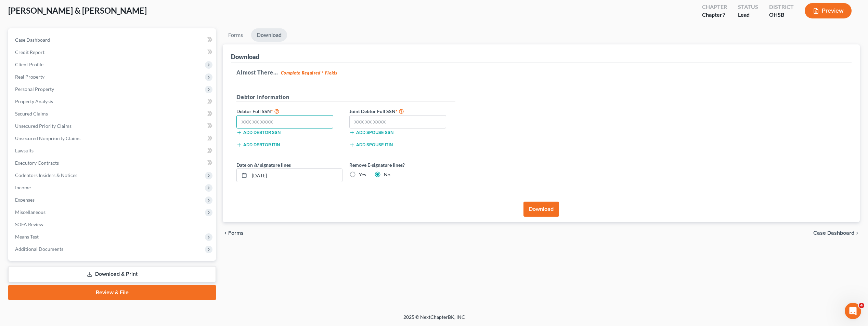 The image size is (868, 326). Describe the element at coordinates (112, 225) in the screenshot. I see `a: SOFA Review` at that location.